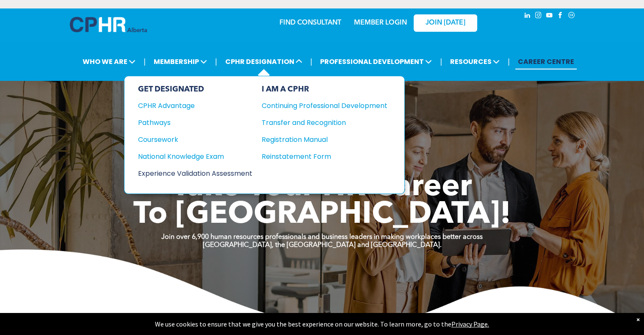 The width and height of the screenshot is (644, 335). I want to click on strong: Join over 6,900 human resources professionals and business leaders in making workplaces better ac..., so click(322, 237).